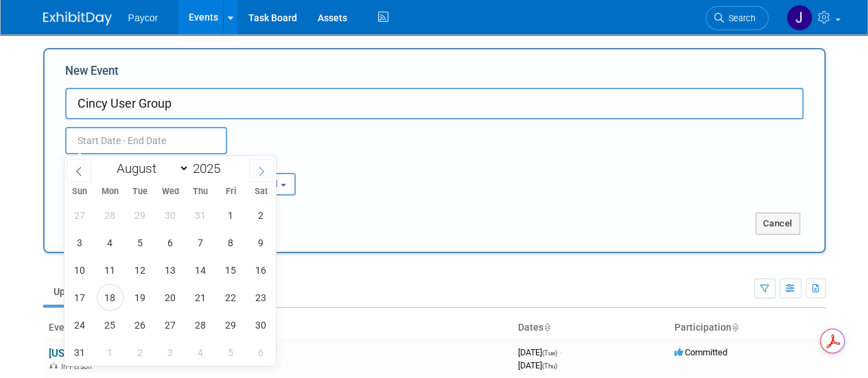  What do you see at coordinates (110, 243) in the screenshot?
I see `span: August 4, 2025` at bounding box center [110, 243].